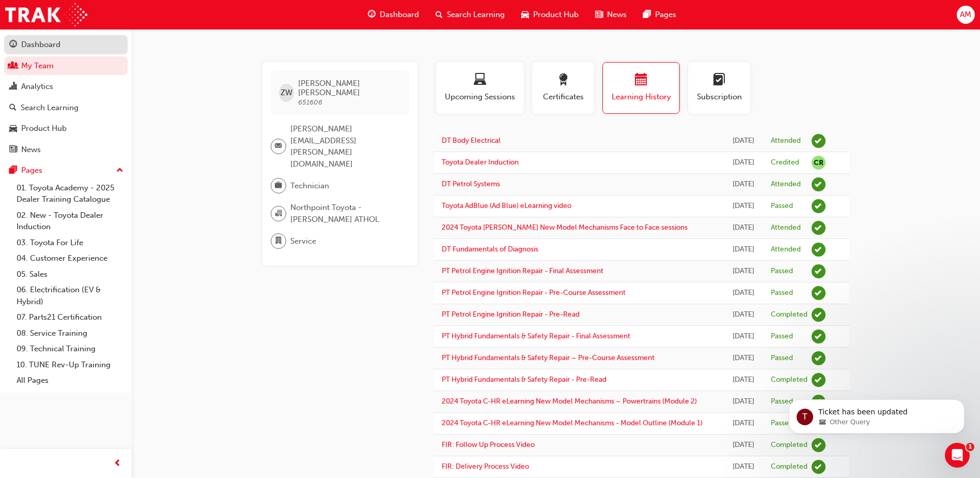  I want to click on div: Tue Mar 25 2025 22:30:00 GMT+1030 (Australian Central Daylight Time), so click(743, 163).